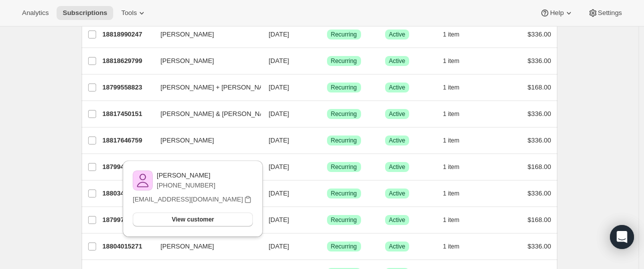  I want to click on p: 18799558823, so click(128, 88).